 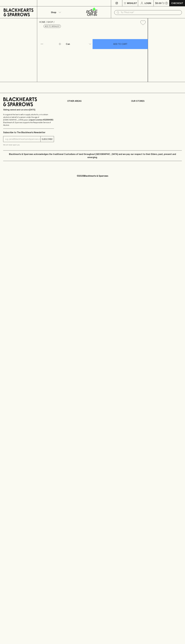 I want to click on p: Blackhearts & Sparrows acknowledges the traditional Custodians of land throughout [GEOGRAPHIC_DAT..., so click(x=92, y=156).